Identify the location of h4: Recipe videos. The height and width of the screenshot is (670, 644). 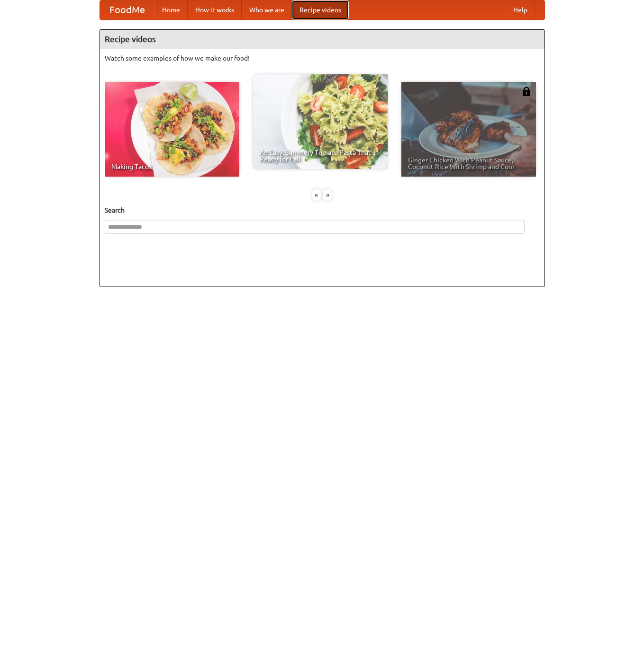
(322, 39).